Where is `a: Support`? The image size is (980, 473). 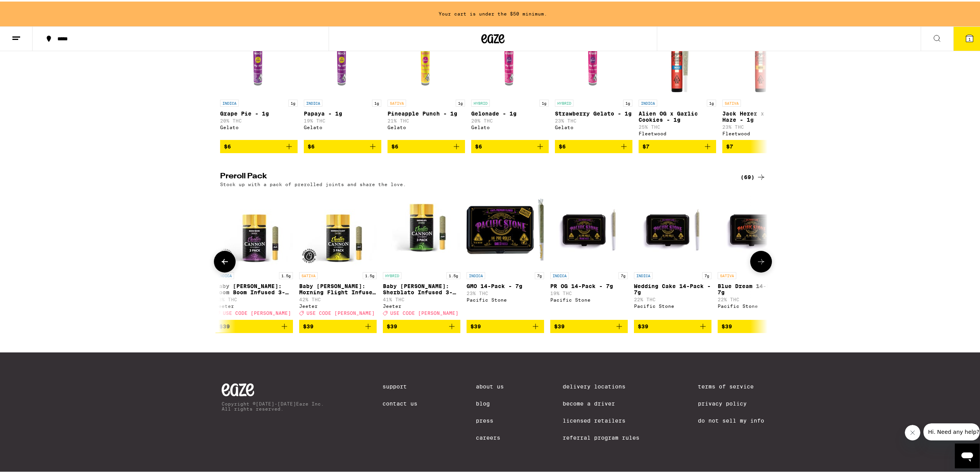 a: Support is located at coordinates (400, 385).